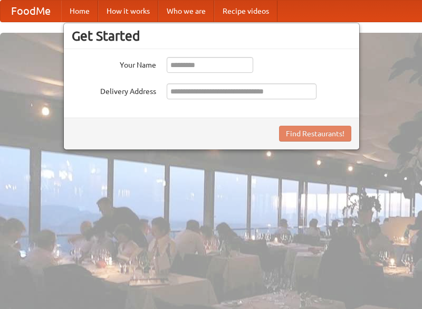  What do you see at coordinates (80, 11) in the screenshot?
I see `a: Home` at bounding box center [80, 11].